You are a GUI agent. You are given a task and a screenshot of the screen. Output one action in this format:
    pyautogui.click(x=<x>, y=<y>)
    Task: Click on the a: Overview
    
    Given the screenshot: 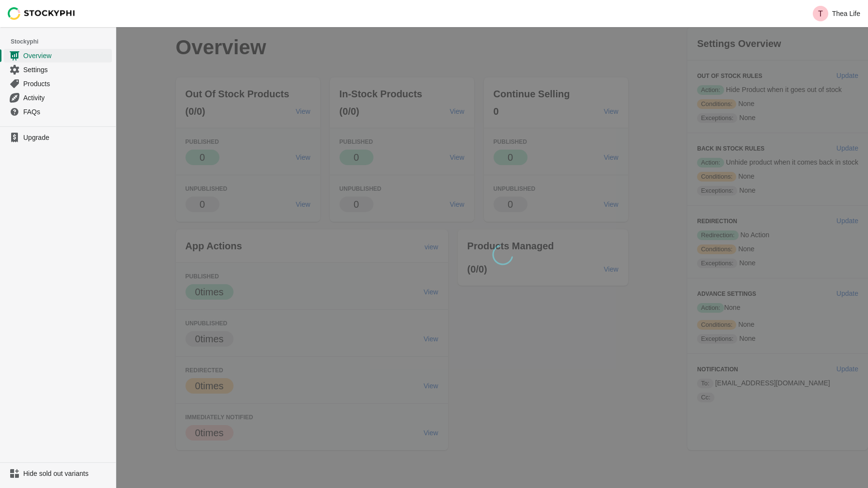 What is the action you would take?
    pyautogui.click(x=57, y=55)
    